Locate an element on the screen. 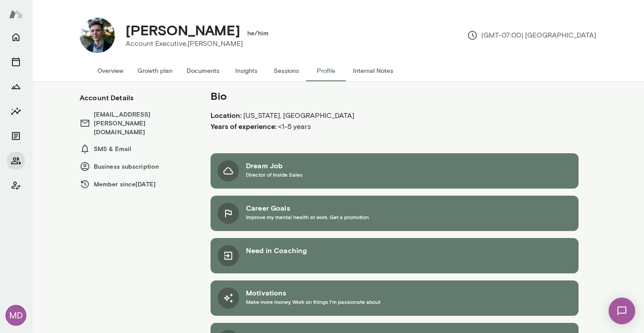 Image resolution: width=644 pixels, height=333 pixels. button: Members is located at coordinates (16, 161).